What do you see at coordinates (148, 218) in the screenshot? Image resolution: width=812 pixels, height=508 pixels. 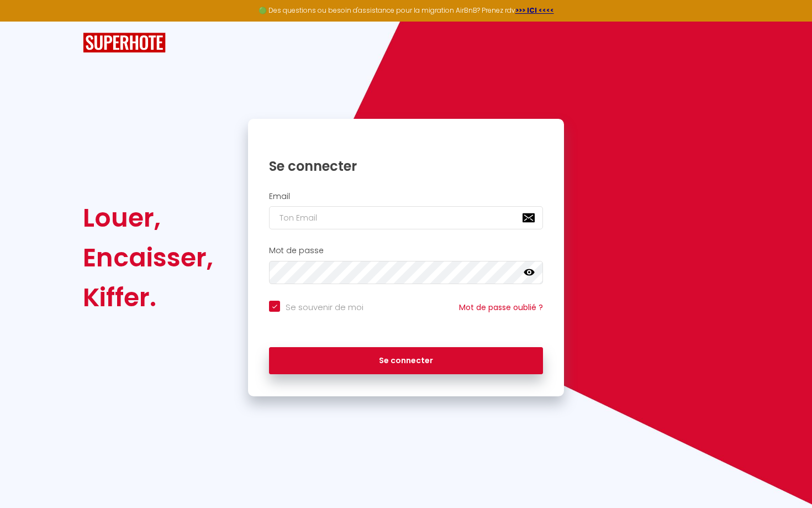 I see `div: Louer,` at bounding box center [148, 218].